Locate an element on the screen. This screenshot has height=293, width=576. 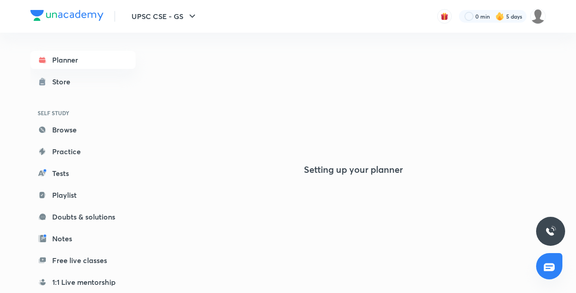
button: avatar is located at coordinates (444, 16).